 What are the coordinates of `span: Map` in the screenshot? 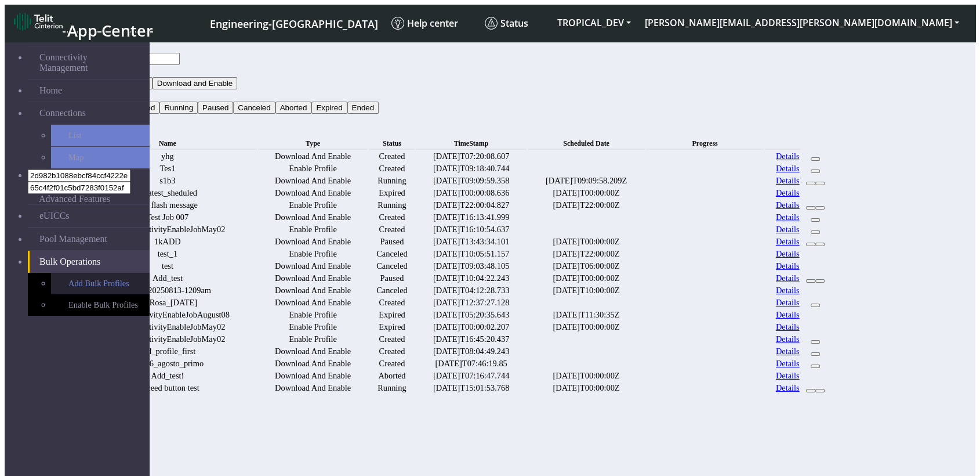 It's located at (76, 157).